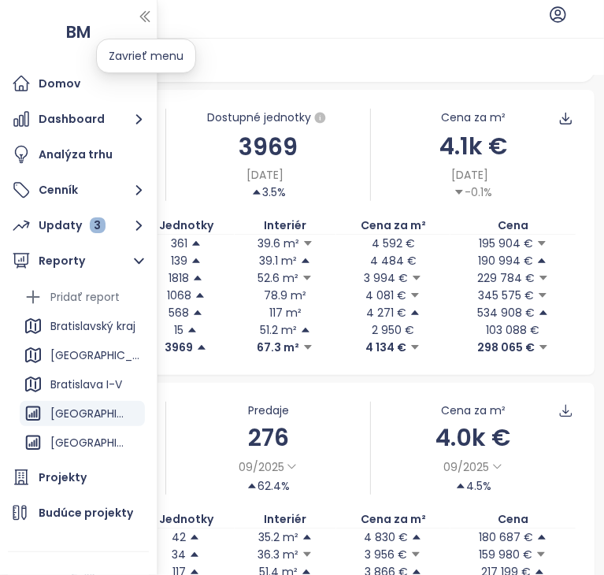 This screenshot has width=604, height=575. I want to click on p: 195 904 €, so click(506, 243).